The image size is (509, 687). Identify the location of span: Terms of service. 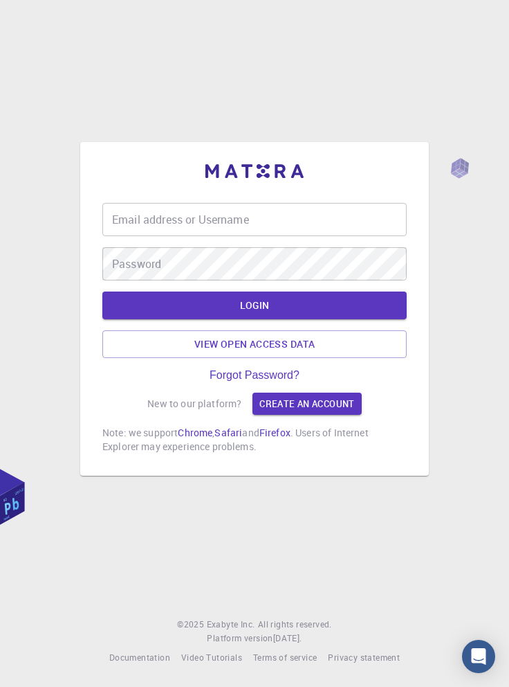
(285, 657).